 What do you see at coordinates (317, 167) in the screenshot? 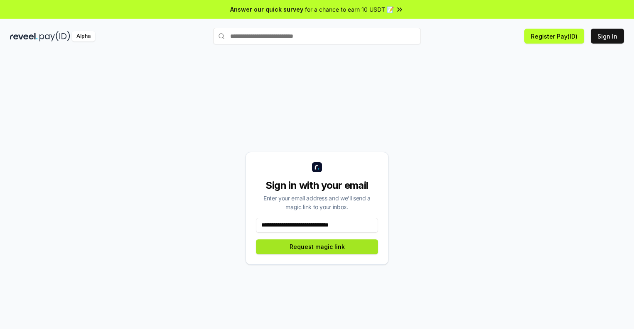
I see `img: logo_small` at bounding box center [317, 167].